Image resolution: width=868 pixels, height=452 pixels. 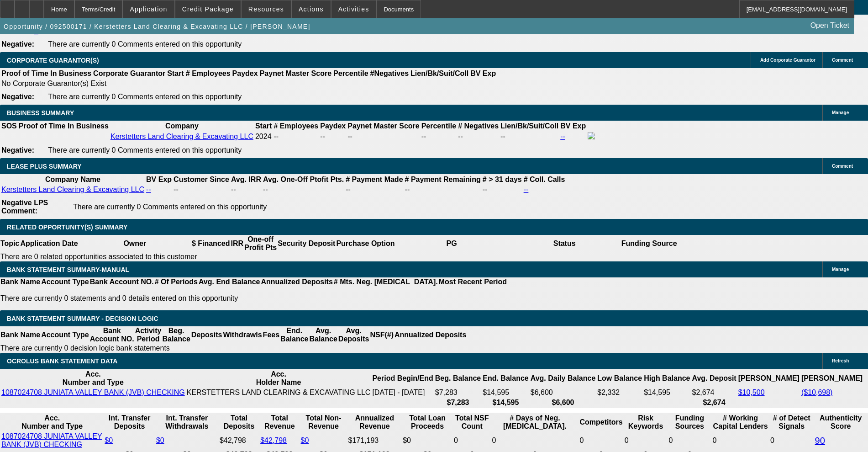 I want to click on th: Low Balance, so click(x=619, y=378).